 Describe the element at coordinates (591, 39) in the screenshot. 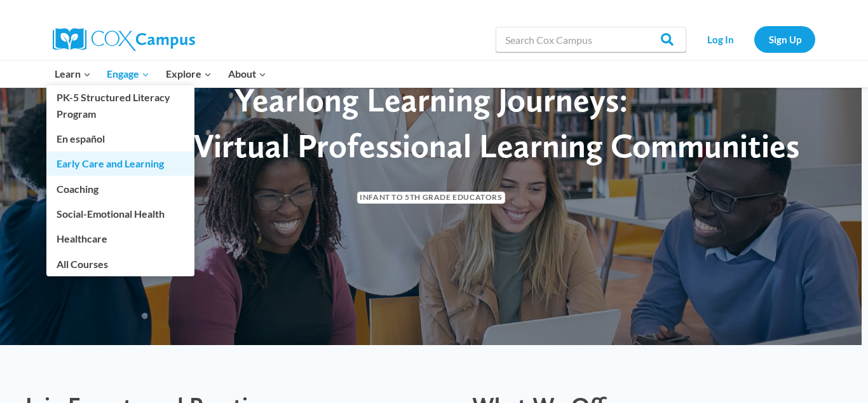

I see `input: Search Cox Campus` at that location.